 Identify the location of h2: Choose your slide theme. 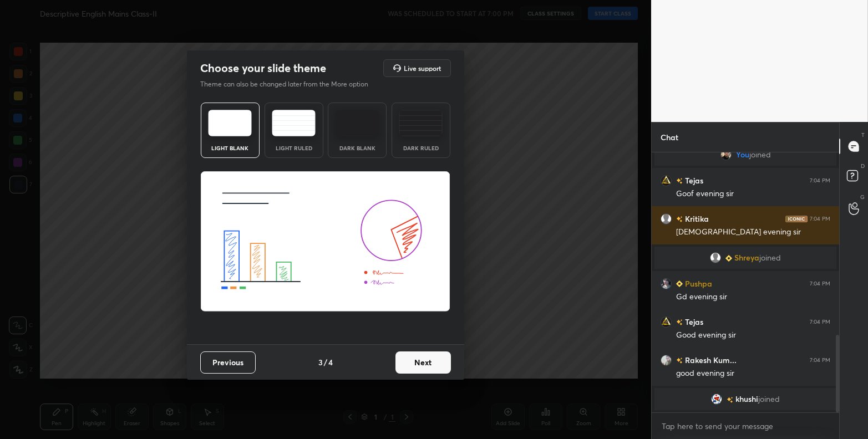
(263, 68).